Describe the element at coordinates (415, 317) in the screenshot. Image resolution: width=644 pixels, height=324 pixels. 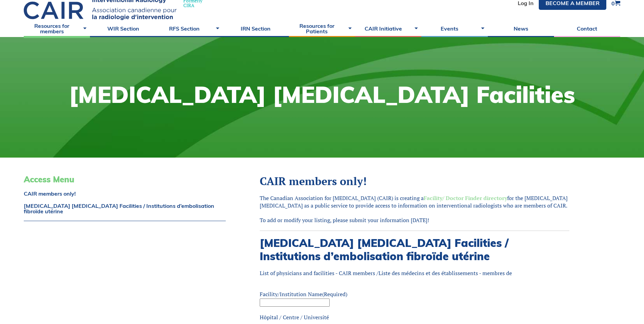
I see `div: Hôpital / Centre / Université` at that location.